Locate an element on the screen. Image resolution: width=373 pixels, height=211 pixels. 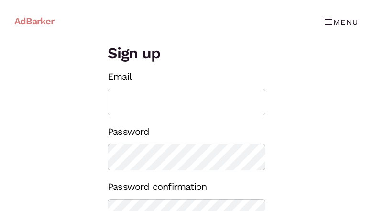
label: Password is located at coordinates (129, 131).